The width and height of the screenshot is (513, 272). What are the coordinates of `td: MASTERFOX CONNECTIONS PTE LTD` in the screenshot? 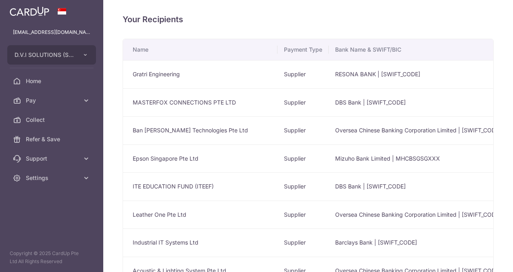 It's located at (200, 103).